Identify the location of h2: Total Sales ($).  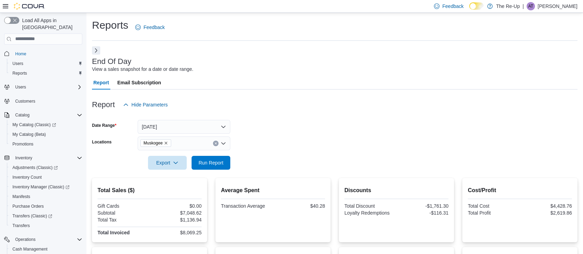
(149, 190).